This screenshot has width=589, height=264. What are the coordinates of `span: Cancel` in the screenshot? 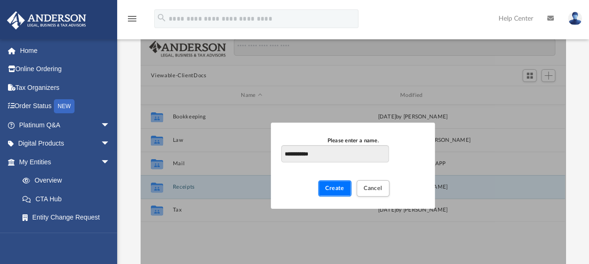 It's located at (373, 188).